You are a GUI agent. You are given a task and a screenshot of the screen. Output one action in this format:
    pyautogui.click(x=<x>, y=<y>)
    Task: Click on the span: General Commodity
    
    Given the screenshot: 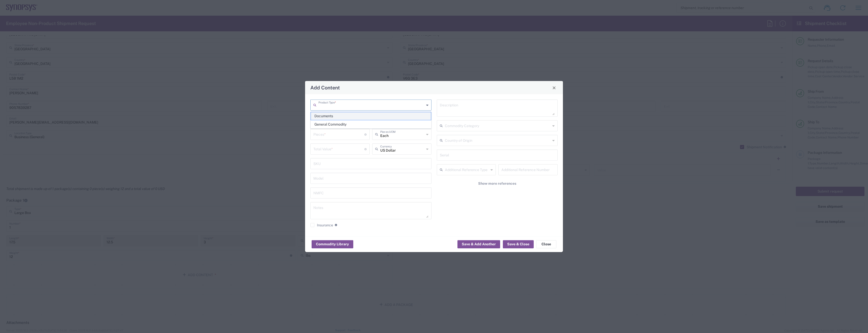 What is the action you would take?
    pyautogui.click(x=371, y=124)
    